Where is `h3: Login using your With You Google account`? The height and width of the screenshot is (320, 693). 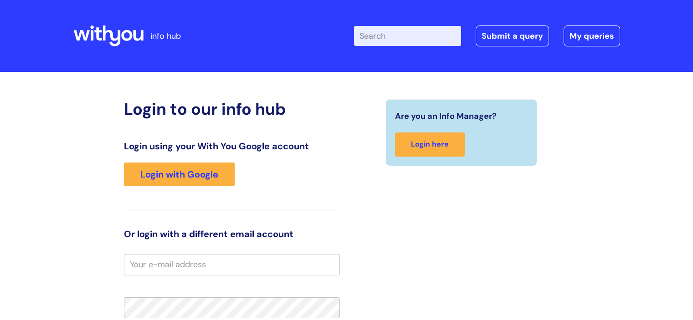 h3: Login using your With You Google account is located at coordinates (232, 146).